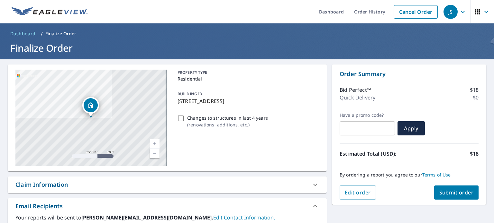 The height and width of the screenshot is (223, 494). What do you see at coordinates (450, 12) in the screenshot?
I see `div: JS` at bounding box center [450, 12].